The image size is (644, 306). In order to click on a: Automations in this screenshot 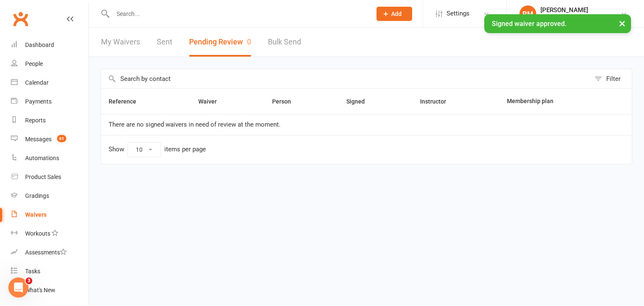, I will do `click(49, 158)`.